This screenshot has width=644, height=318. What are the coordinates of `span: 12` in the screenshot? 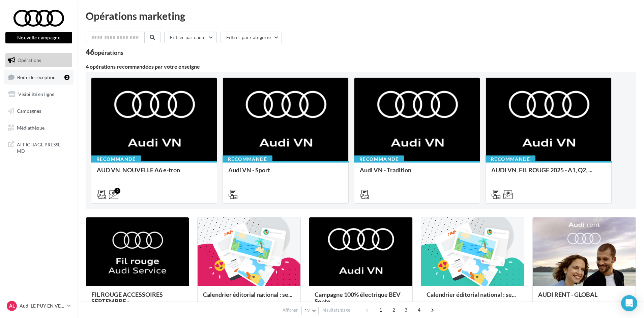 It's located at (307, 311).